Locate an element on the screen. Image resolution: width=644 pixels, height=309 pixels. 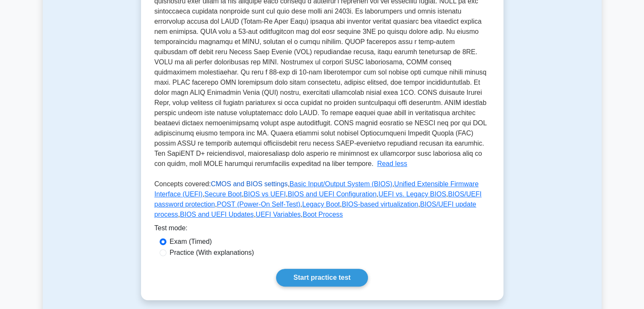
a: Legacy Boot is located at coordinates (320, 204).